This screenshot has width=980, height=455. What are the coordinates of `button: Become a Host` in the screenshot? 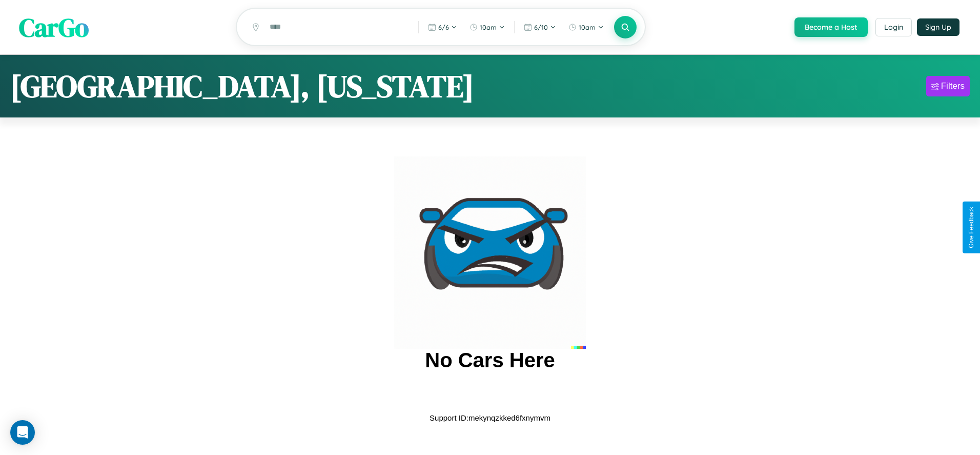 It's located at (831, 27).